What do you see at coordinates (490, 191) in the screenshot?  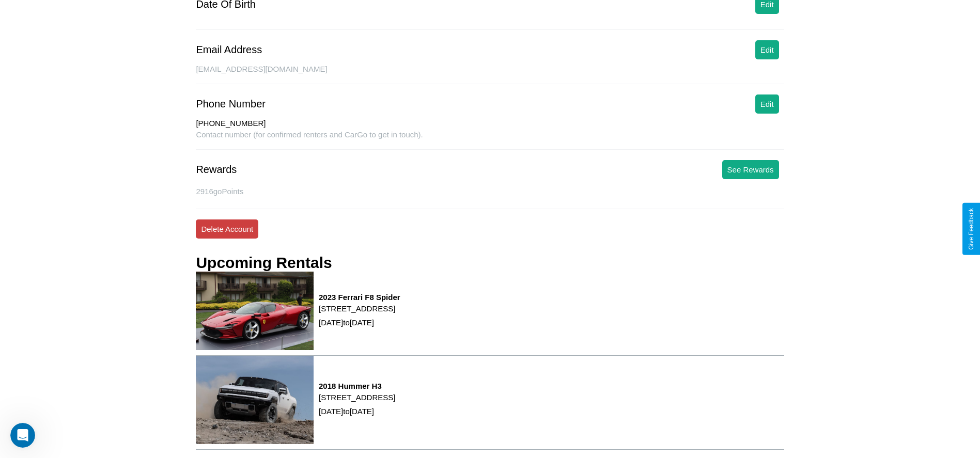 I see `p: 2916 goPoints` at bounding box center [490, 191].